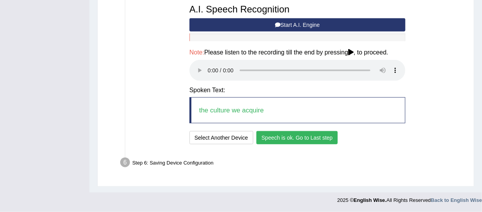 The image size is (482, 212). I want to click on button: Select Another Device, so click(221, 138).